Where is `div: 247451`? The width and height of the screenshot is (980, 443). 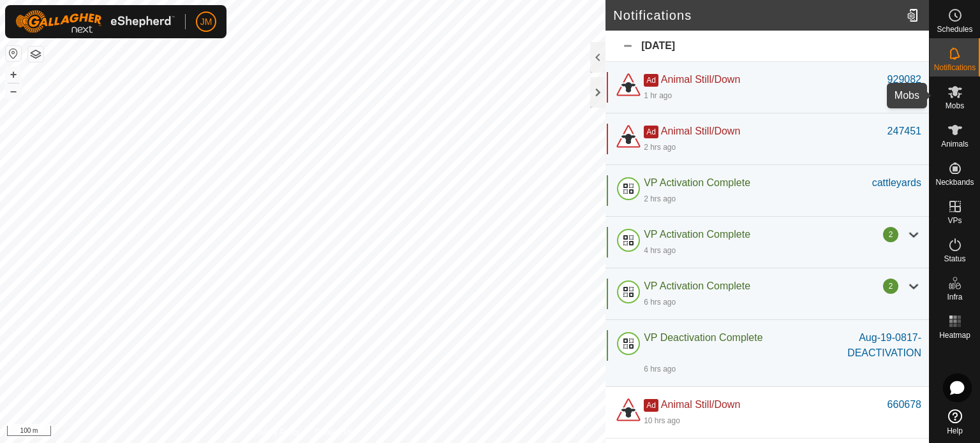
div: 247451 is located at coordinates (904, 132).